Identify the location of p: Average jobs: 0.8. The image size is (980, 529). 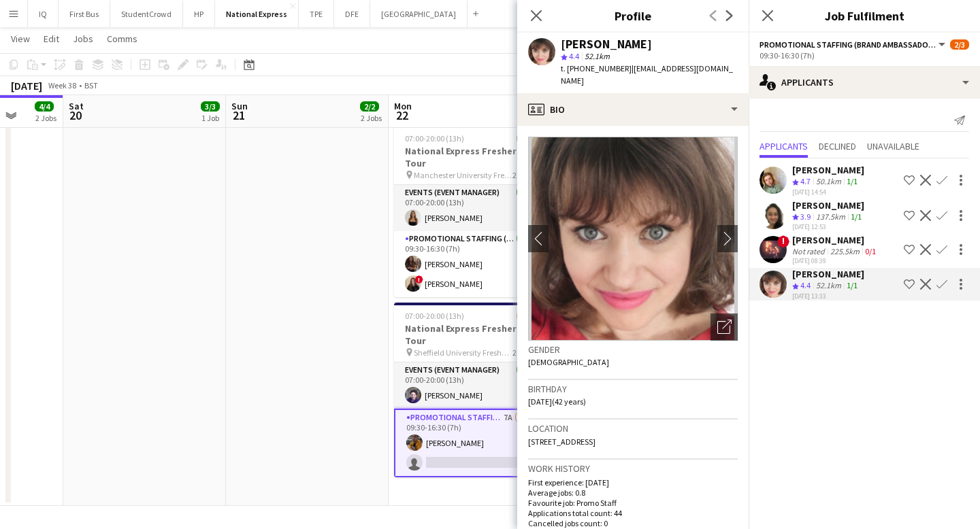
(633, 492).